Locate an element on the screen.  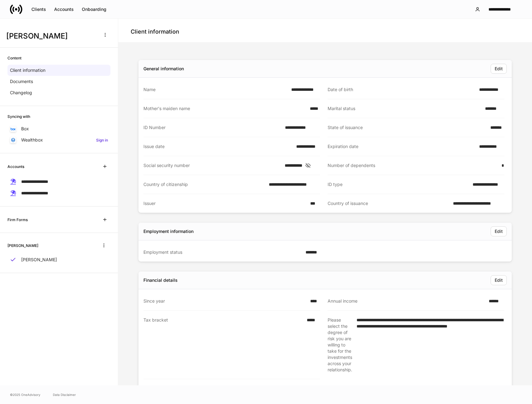
a: WealthboxSign in is located at coordinates (59, 140).